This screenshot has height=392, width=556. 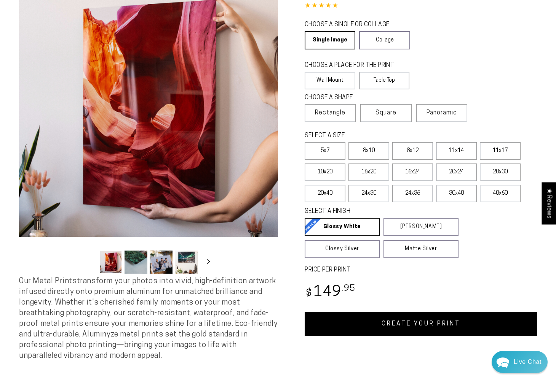 What do you see at coordinates (500, 193) in the screenshot?
I see `label: 40x60` at bounding box center [500, 193].